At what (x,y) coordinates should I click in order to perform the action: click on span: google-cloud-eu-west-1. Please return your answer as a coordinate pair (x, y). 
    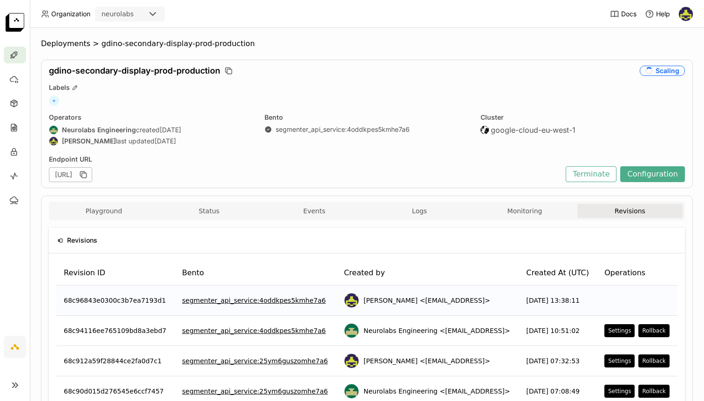
    Looking at the image, I should click on (533, 130).